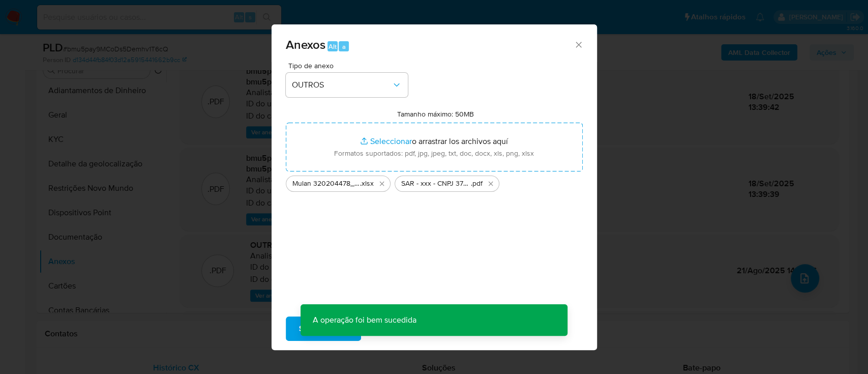 Image resolution: width=868 pixels, height=374 pixels. I want to click on button: OUTROS, so click(347, 85).